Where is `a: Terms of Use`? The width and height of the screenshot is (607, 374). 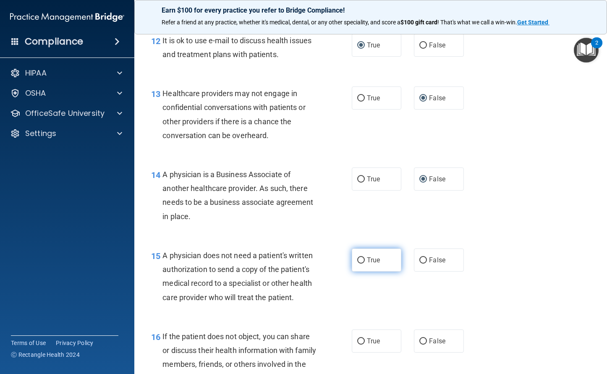
a: Terms of Use is located at coordinates (28, 343).